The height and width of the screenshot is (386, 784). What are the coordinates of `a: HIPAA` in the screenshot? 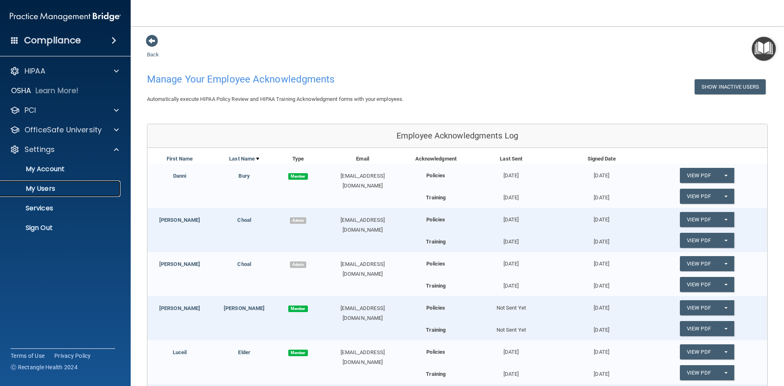 It's located at (64, 71).